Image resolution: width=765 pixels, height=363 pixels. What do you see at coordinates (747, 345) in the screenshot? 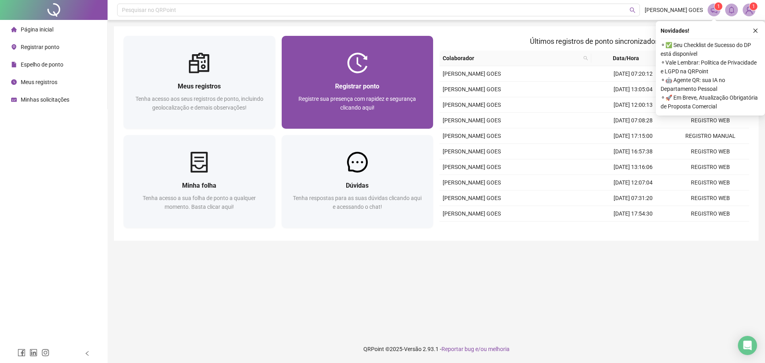
I see `div: Open Intercom Messenger` at bounding box center [747, 345].